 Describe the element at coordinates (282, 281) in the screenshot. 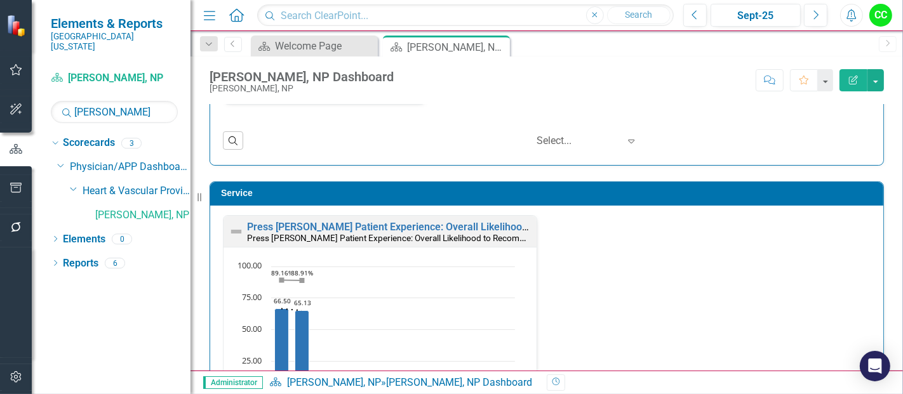

I see `path: Jul-25, 89.1625. Top Box.` at that location.